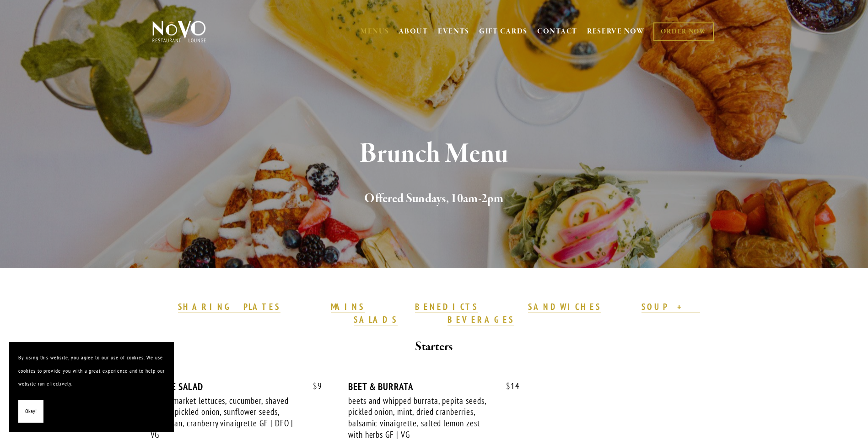  I want to click on span: 9, so click(313, 386).